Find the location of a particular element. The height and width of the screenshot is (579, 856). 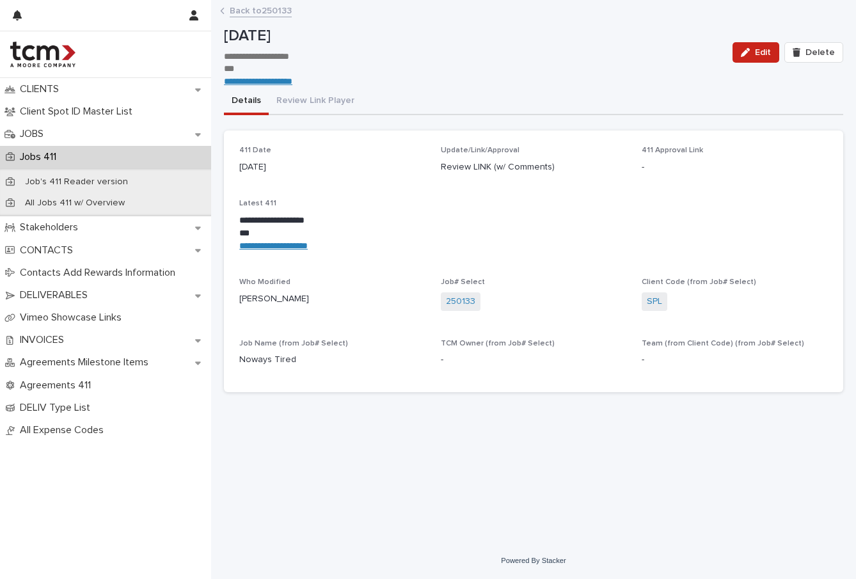

p: All Jobs 411 w/ Overview is located at coordinates (75, 203).